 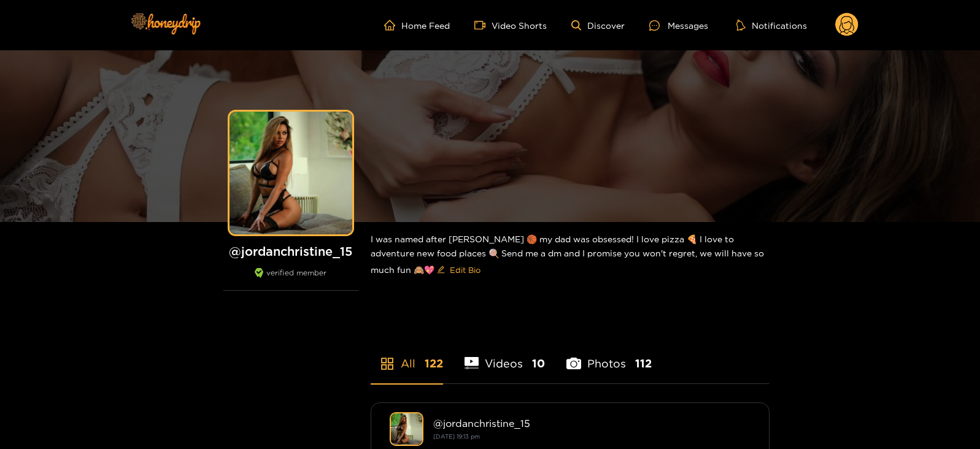 What do you see at coordinates (291, 250) in the screenshot?
I see `h1: @ jordanchristine_15` at bounding box center [291, 250].